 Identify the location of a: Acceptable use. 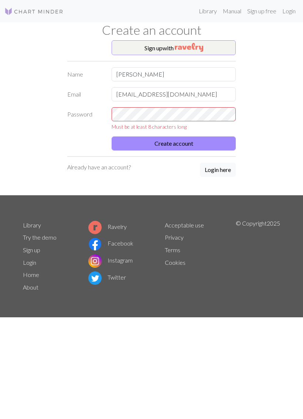
(185, 225).